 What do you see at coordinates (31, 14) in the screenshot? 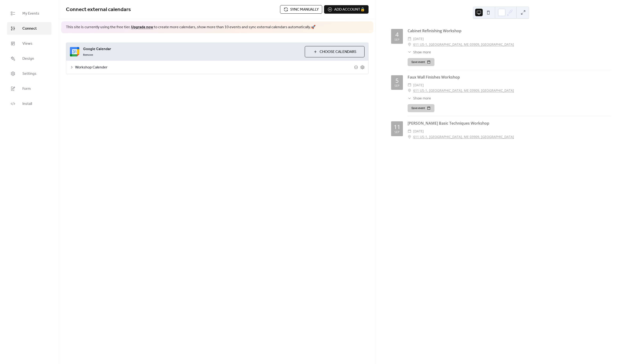
I see `span: My Events` at bounding box center [31, 14].